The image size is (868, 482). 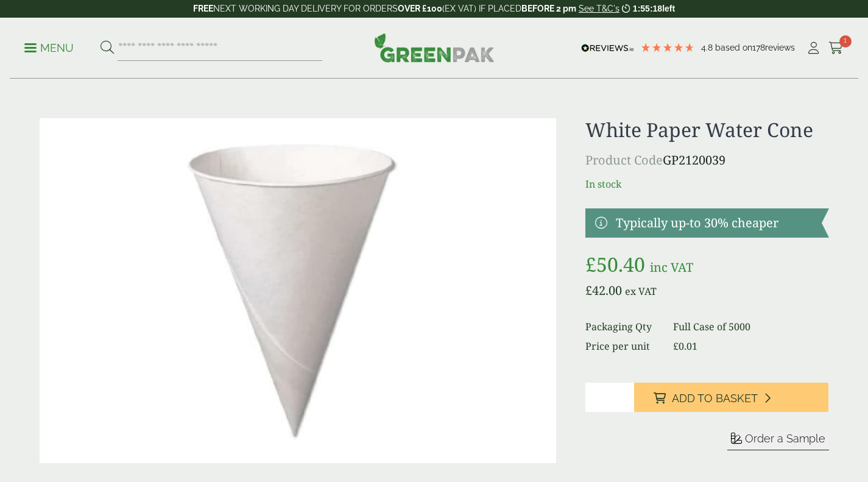 What do you see at coordinates (715, 398) in the screenshot?
I see `span: Add to Basket` at bounding box center [715, 398].